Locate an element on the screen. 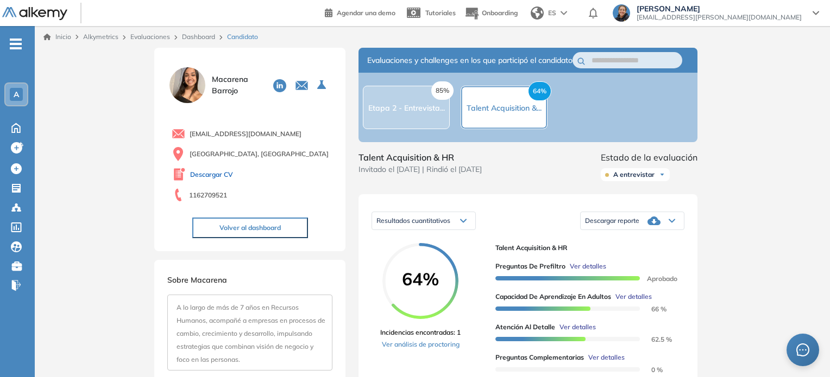 This screenshot has width=830, height=377. a: Agendar una demo is located at coordinates (360, 12).